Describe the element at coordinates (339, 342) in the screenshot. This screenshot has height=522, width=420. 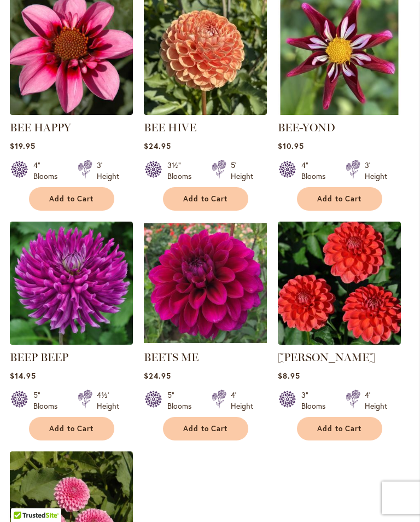
I see `a: BENJAMIN MATTHEW` at that location.